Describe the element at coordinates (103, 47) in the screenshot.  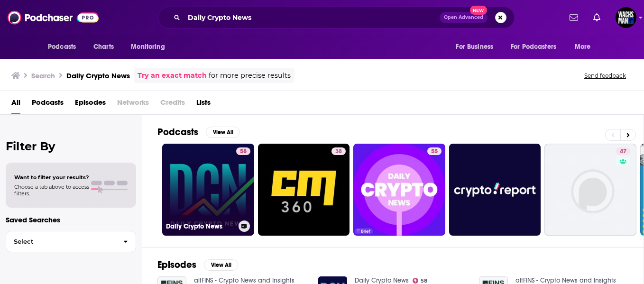
I see `span: Charts` at that location.